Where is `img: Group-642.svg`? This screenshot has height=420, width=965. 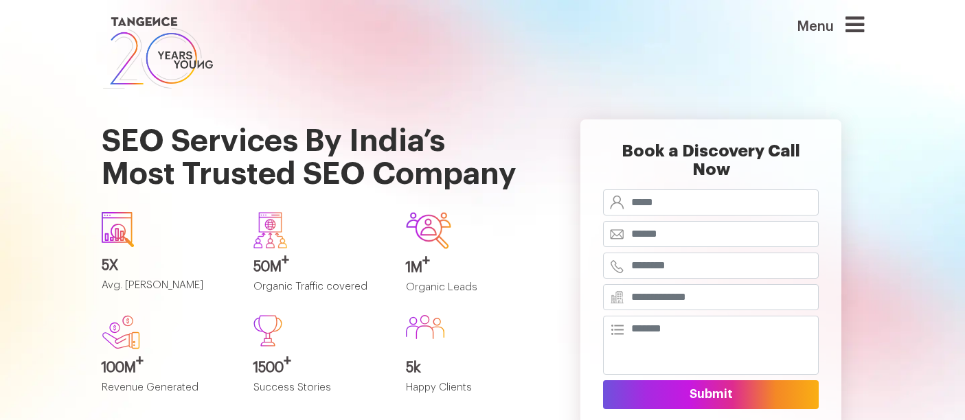 img: Group-642.svg is located at coordinates (429, 230).